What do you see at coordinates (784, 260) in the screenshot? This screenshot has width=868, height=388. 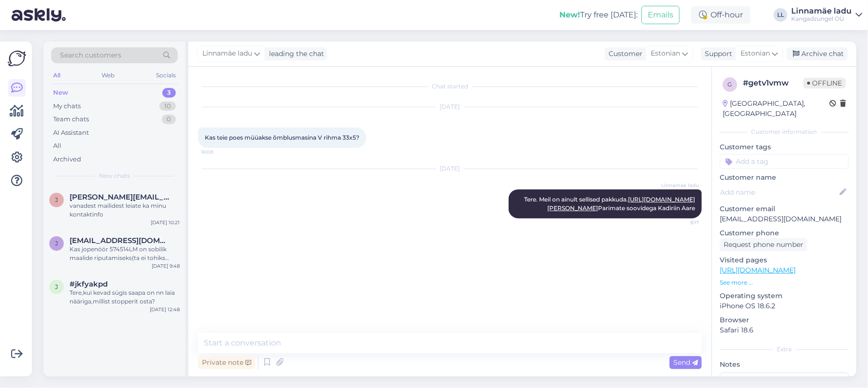 I see `p: Visited pages` at bounding box center [784, 260].